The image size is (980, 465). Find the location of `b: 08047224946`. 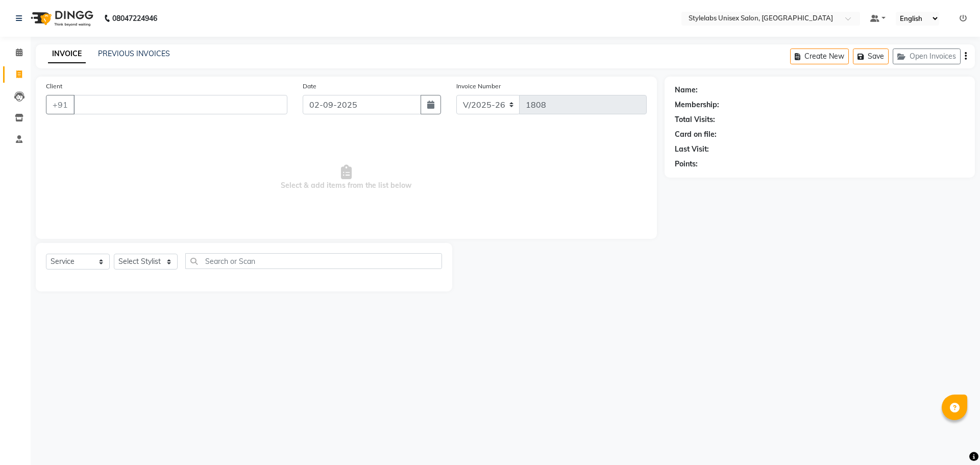

b: 08047224946 is located at coordinates (135, 18).